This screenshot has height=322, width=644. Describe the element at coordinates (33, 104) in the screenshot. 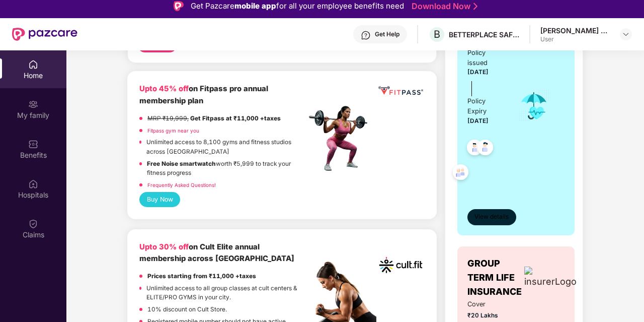

I see `img: svg+xml;base64,PHN2ZyB3aWR0aD0iMjAiIGhlaWdodD0iMjAiIHZpZXdCb3g9IjAgMCAyMCAyMCIgZmlsbD0ibm9uZSIgeG...` at that location.